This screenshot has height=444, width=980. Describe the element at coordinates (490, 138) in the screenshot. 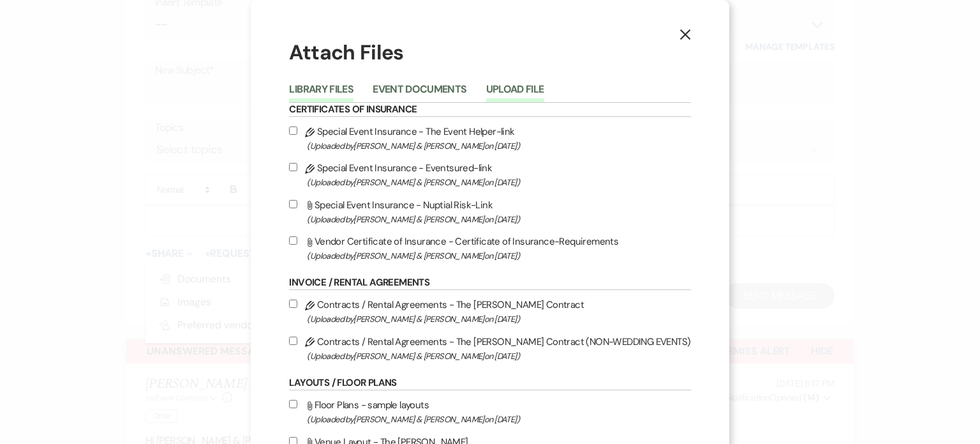

I see `label: Special Event Insurance - The Event Helper-link` at that location.